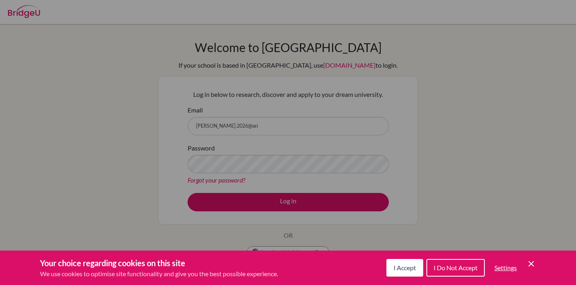 The image size is (576, 285). What do you see at coordinates (405, 267) in the screenshot?
I see `button: I Accept` at bounding box center [405, 267].